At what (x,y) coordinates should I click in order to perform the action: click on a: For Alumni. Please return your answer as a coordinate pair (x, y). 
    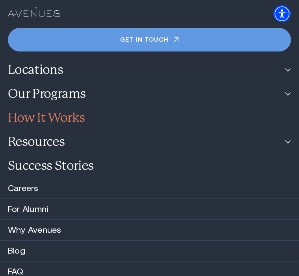
    Looking at the image, I should click on (28, 209).